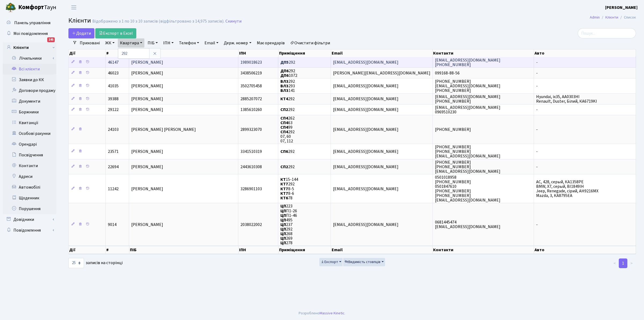 The image size is (644, 320). I want to click on a: Massive Kinetic, so click(332, 313).